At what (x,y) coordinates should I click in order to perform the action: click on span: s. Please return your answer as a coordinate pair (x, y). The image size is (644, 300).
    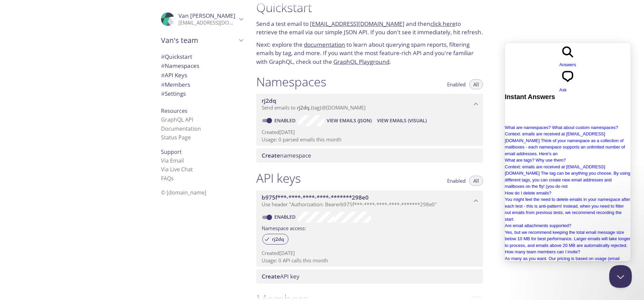
    Looking at the image, I should click on (172, 178).